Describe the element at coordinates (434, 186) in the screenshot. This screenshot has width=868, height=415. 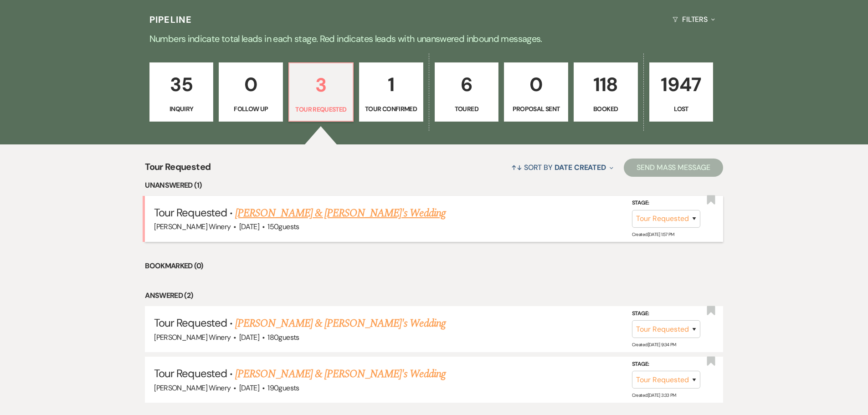
I see `li: Unanswered (1)` at that location.